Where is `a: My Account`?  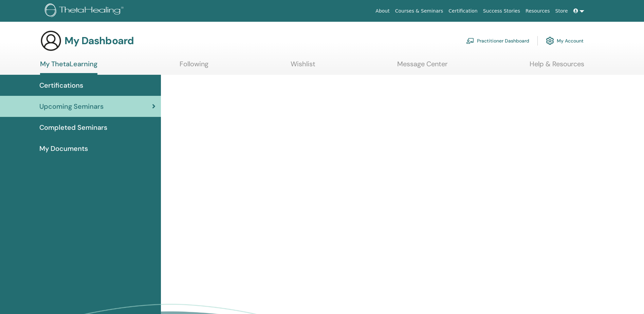 a: My Account is located at coordinates (564, 41).